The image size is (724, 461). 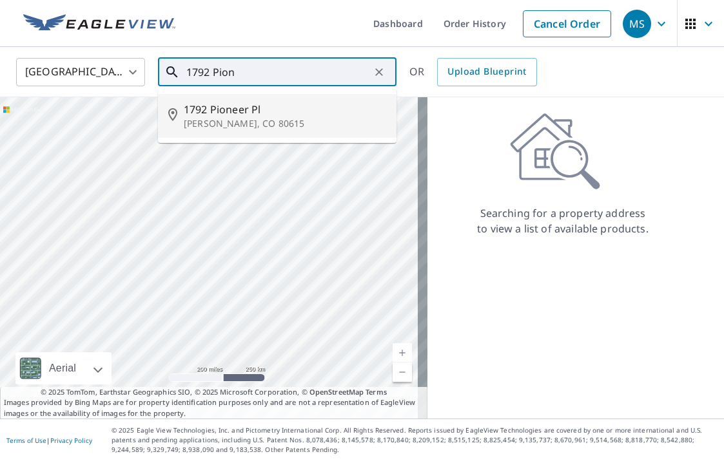 I want to click on a: Current Level 5, Zoom Out, so click(x=402, y=373).